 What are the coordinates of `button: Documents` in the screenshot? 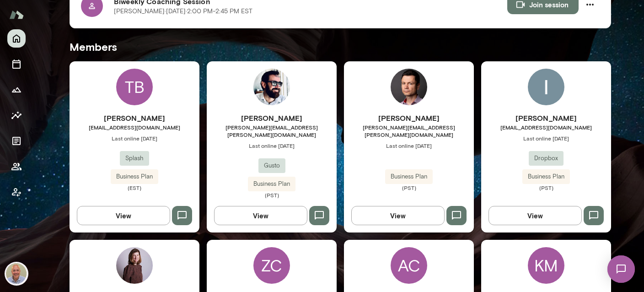 It's located at (17, 141).